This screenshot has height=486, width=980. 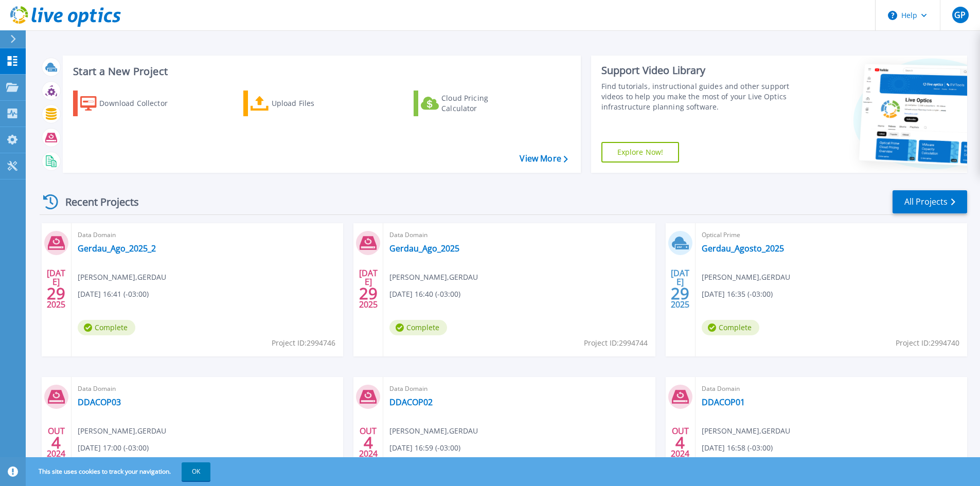 I want to click on a: View More, so click(x=543, y=158).